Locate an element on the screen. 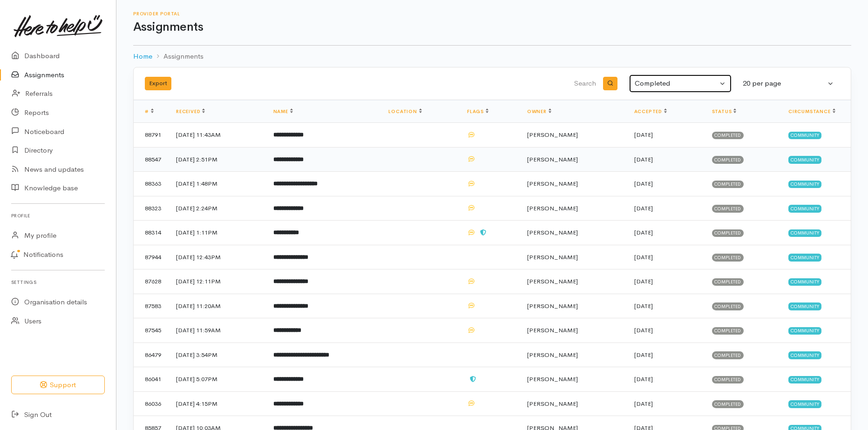 The width and height of the screenshot is (868, 430). nav: breadcrumb is located at coordinates (492, 56).